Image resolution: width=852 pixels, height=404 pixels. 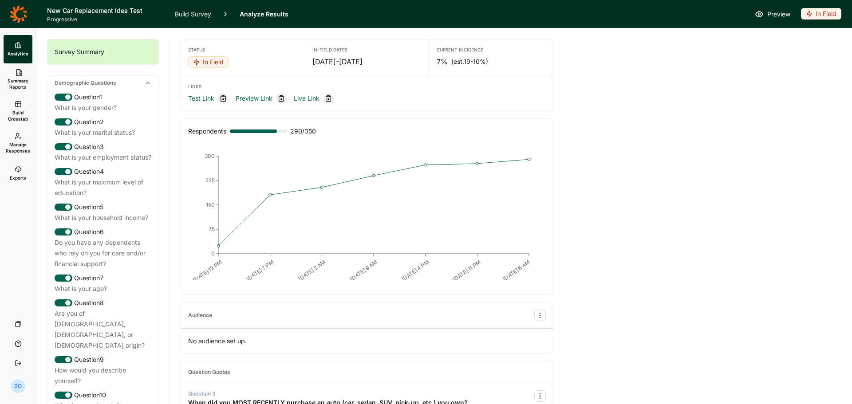 I want to click on tspan: 300, so click(x=209, y=156).